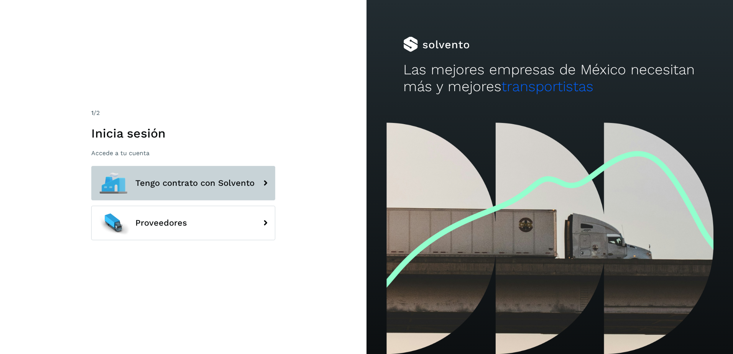  I want to click on button: Proveedores, so click(183, 223).